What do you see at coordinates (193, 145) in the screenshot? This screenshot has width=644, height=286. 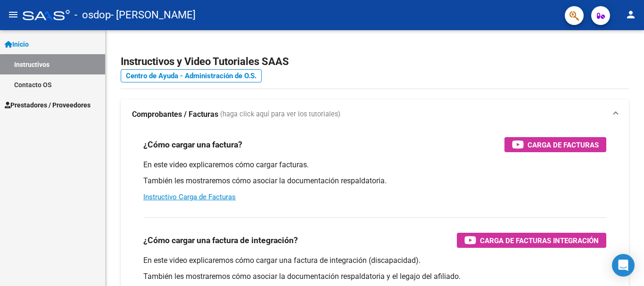 I see `h3: ¿Cómo cargar una factura?` at bounding box center [193, 145].